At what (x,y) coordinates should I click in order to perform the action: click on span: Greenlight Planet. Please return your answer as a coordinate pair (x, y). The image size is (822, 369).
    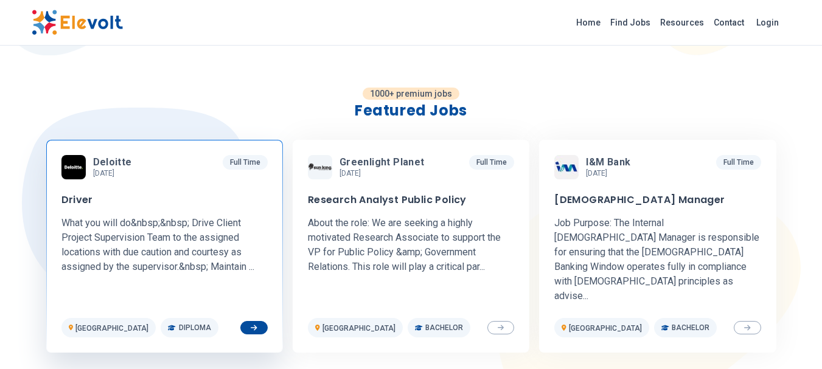
    Looking at the image, I should click on (382, 163).